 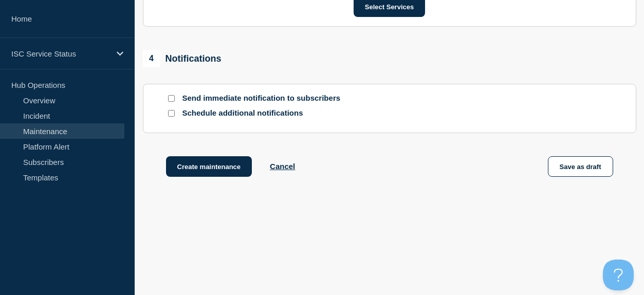 I want to click on button: Save as draft, so click(x=580, y=167).